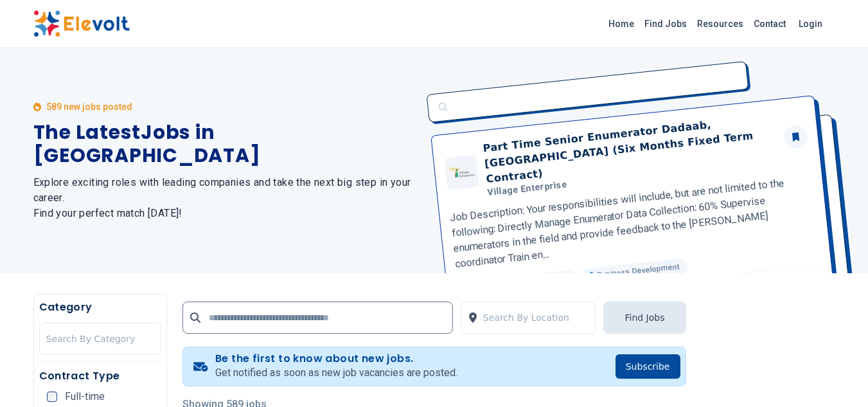 This screenshot has height=407, width=868. I want to click on button: Subscribe, so click(648, 366).